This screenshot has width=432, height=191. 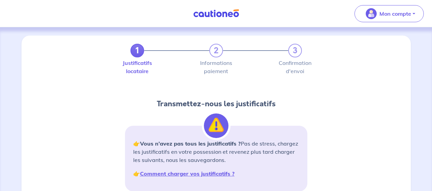 I want to click on a: 1, so click(x=137, y=50).